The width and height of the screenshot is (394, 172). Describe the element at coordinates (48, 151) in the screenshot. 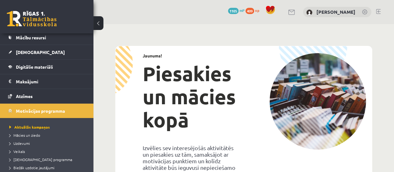

I see `a: Veikals` at that location.